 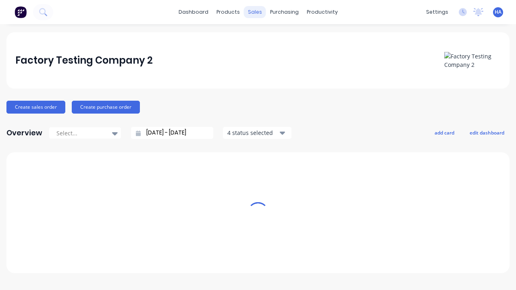 What do you see at coordinates (106, 107) in the screenshot?
I see `button: Create purchase order` at bounding box center [106, 107].